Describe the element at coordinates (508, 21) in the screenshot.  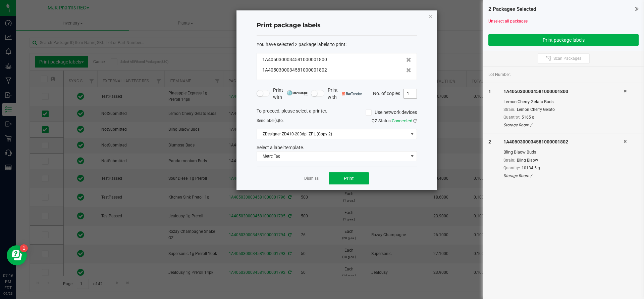
I see `a: Unselect all packages` at that location.